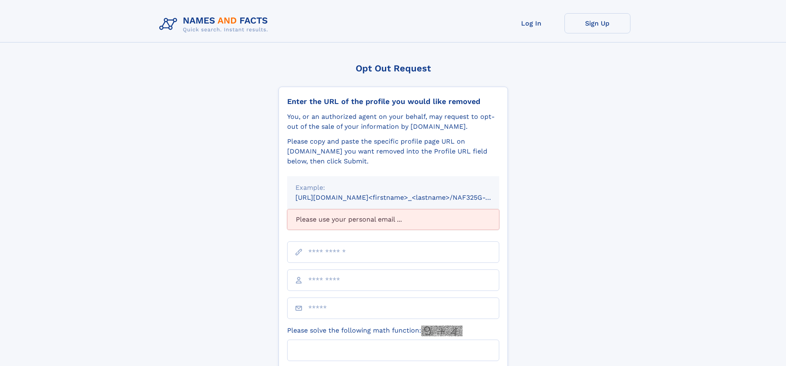  Describe the element at coordinates (393, 68) in the screenshot. I see `div: Opt Out Request` at that location.